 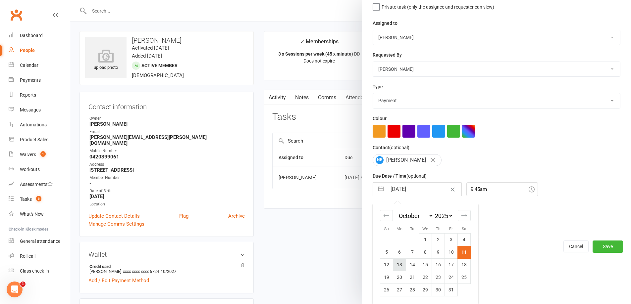 What do you see at coordinates (399, 252) in the screenshot?
I see `td: Monday, October 6, 2025` at bounding box center [399, 252].